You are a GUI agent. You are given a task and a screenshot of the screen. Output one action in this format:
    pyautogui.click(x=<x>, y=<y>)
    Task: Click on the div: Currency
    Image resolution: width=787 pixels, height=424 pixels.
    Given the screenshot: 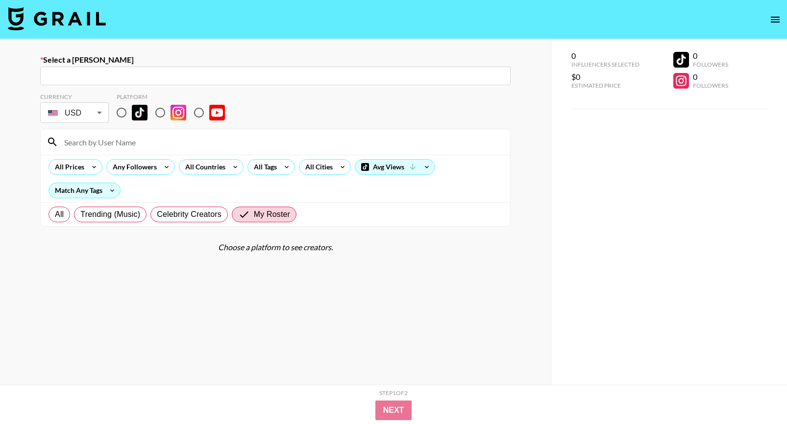 What is the action you would take?
    pyautogui.click(x=74, y=97)
    